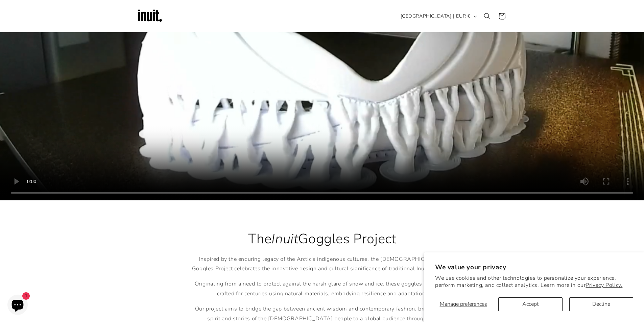  What do you see at coordinates (487, 16) in the screenshot?
I see `summary: Search` at bounding box center [487, 16].